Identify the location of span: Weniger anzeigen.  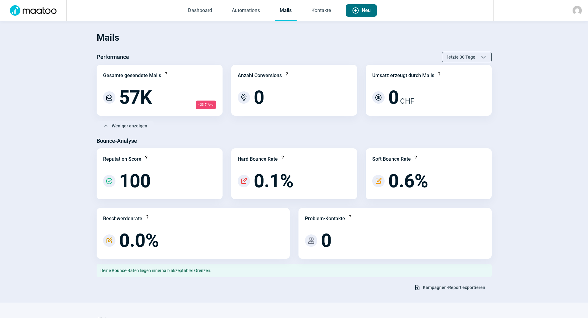
(129, 126).